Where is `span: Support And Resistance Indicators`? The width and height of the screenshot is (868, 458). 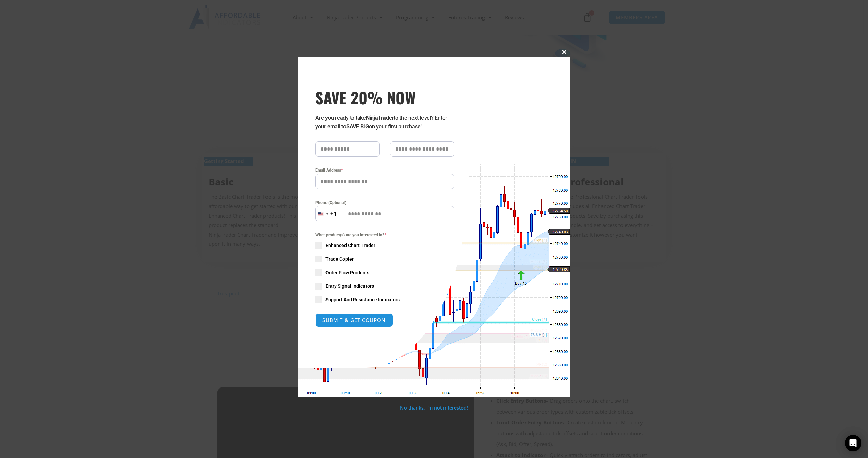
span: Support And Resistance Indicators is located at coordinates (362, 299).